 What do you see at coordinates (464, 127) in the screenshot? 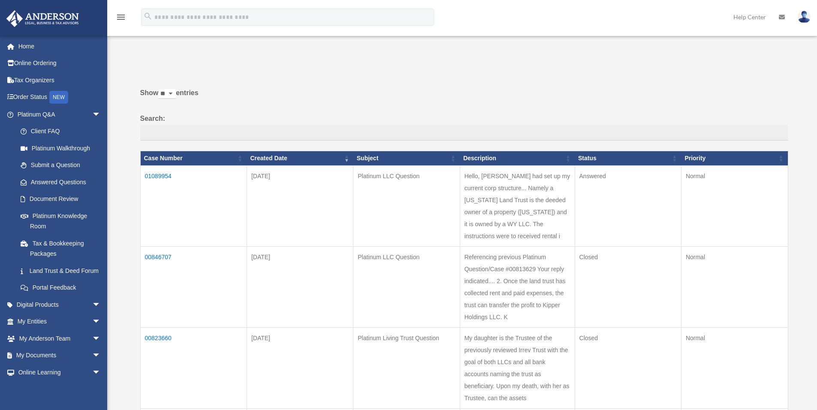
I see `label: Search:` at bounding box center [464, 127].